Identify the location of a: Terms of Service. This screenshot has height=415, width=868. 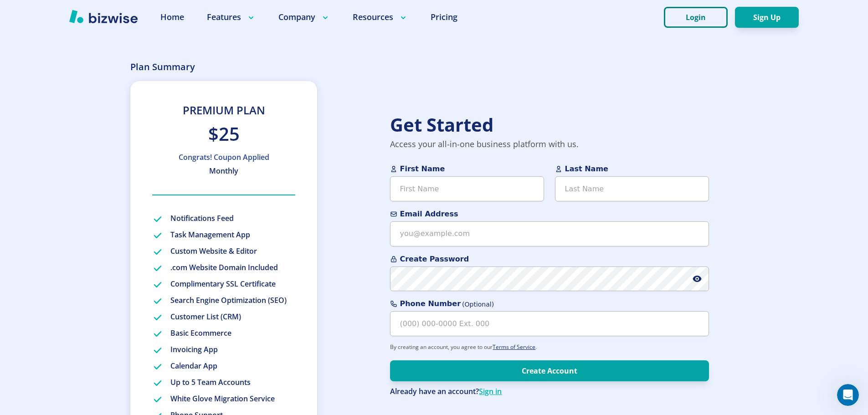
(514, 346).